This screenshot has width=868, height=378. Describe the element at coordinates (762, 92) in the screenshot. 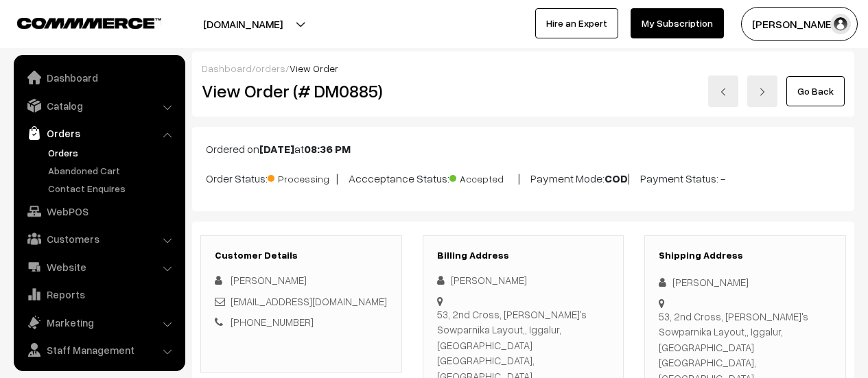

I see `img: right-arrow.png` at that location.